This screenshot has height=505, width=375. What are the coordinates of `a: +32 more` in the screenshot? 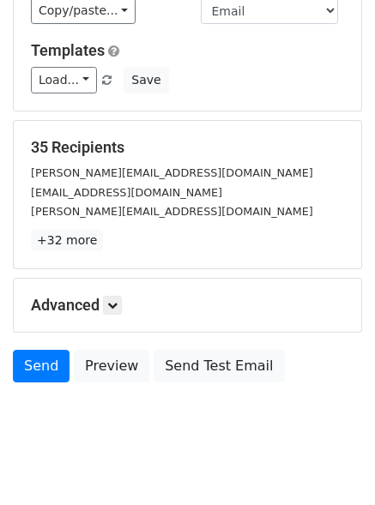 It's located at (67, 240).